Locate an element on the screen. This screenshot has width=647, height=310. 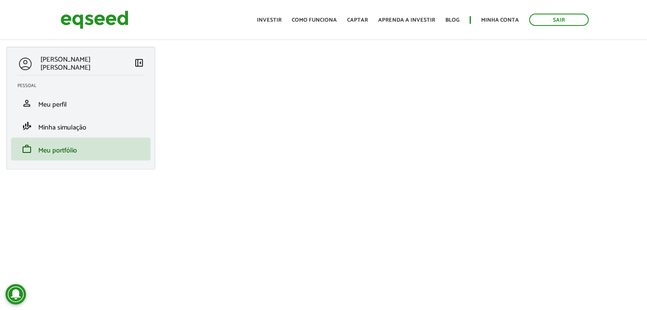
span: left_panel_close is located at coordinates (139, 63).